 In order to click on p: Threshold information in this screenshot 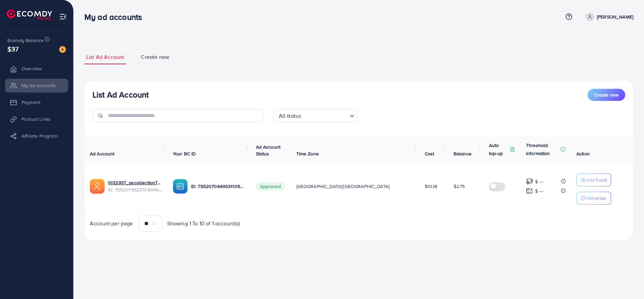, I will do `click(542, 149)`.